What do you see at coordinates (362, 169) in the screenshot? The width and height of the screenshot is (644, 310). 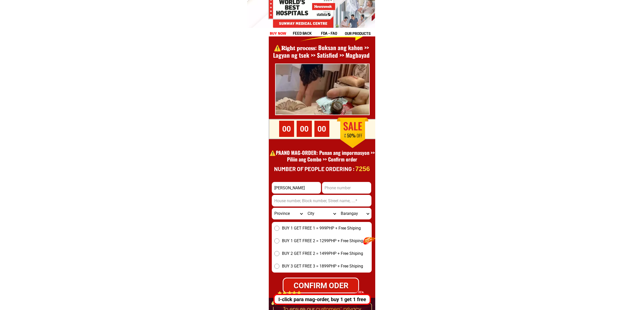 I see `p: 7256` at bounding box center [362, 169].